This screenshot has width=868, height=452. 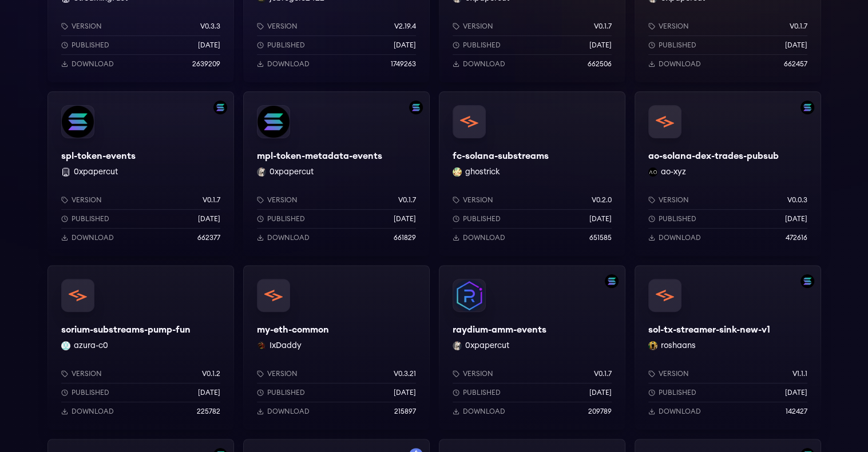 What do you see at coordinates (337, 174) in the screenshot?
I see `a: Filter by solana networkmpl-token-metadata-eventsmpl-token-metadata-events0xpapercut 0xpapercutVe...` at bounding box center [337, 174].